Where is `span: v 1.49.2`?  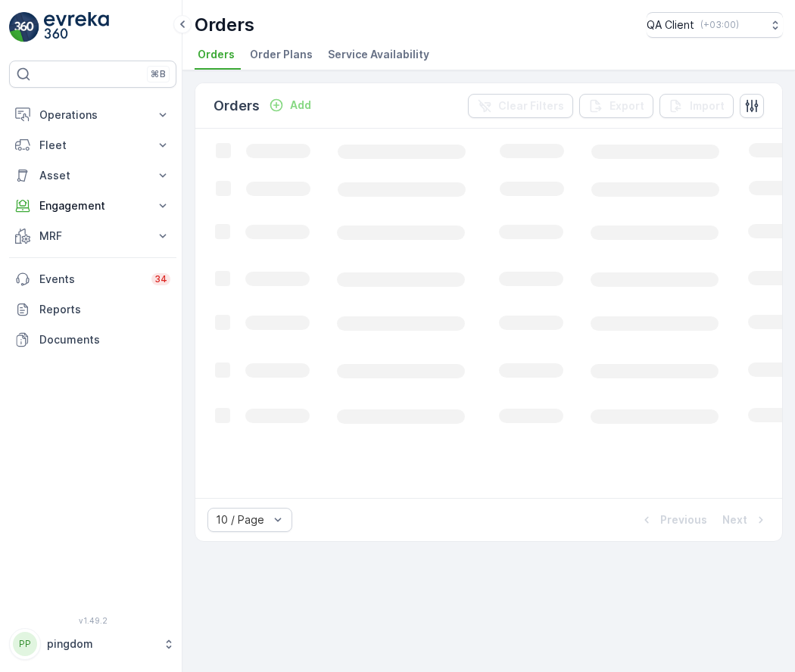 span: v 1.49.2 is located at coordinates (92, 620).